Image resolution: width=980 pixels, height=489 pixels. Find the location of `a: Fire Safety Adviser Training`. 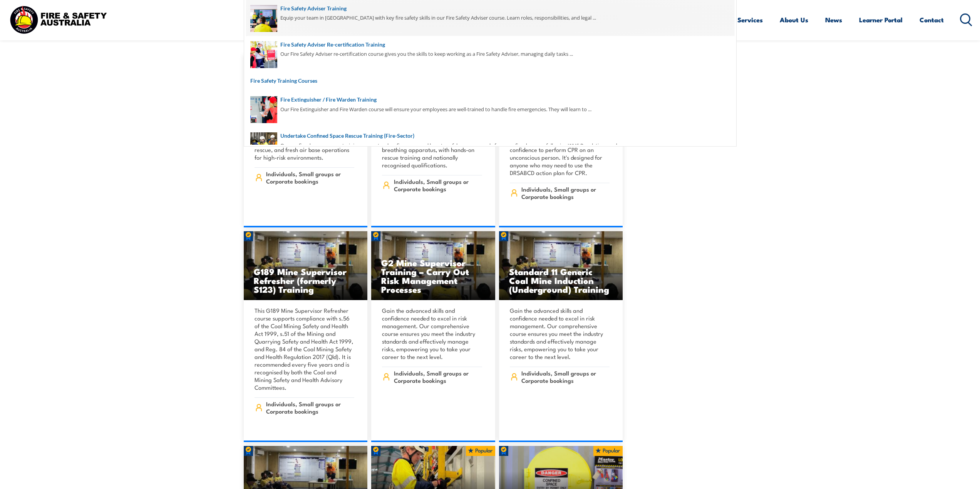

a: Fire Safety Adviser Training is located at coordinates (490, 9).